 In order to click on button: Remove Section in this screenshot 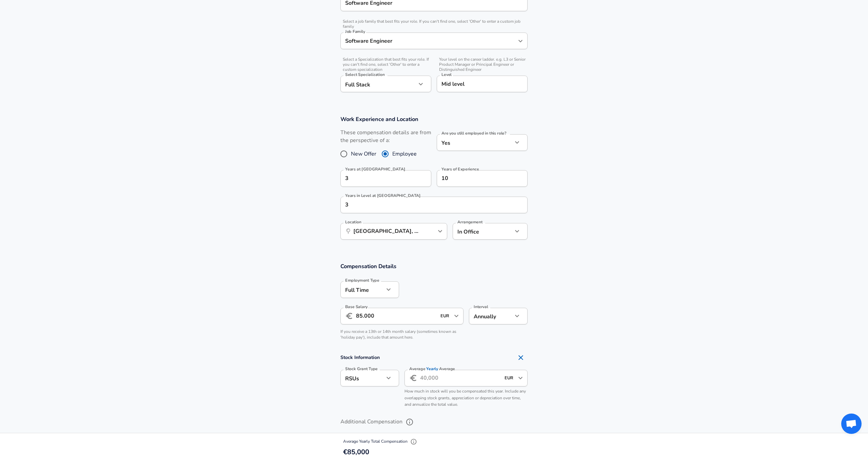, I will do `click(521, 358)`.